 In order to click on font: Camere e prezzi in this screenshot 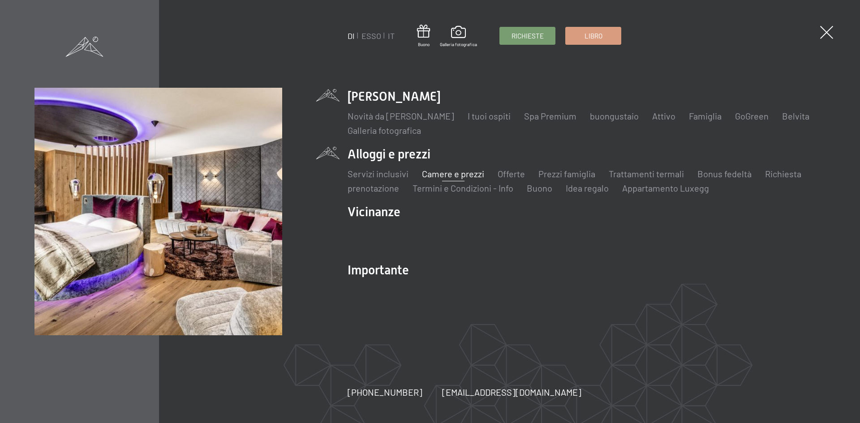, I will do `click(453, 174)`.